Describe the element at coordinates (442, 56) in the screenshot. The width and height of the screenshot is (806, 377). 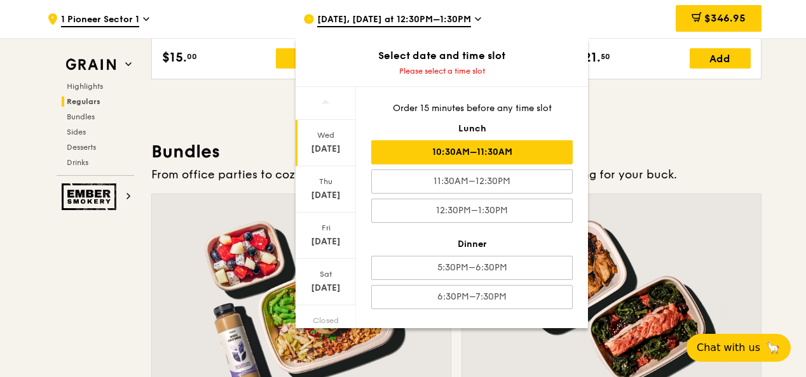
I see `div: Select date and time slot` at that location.